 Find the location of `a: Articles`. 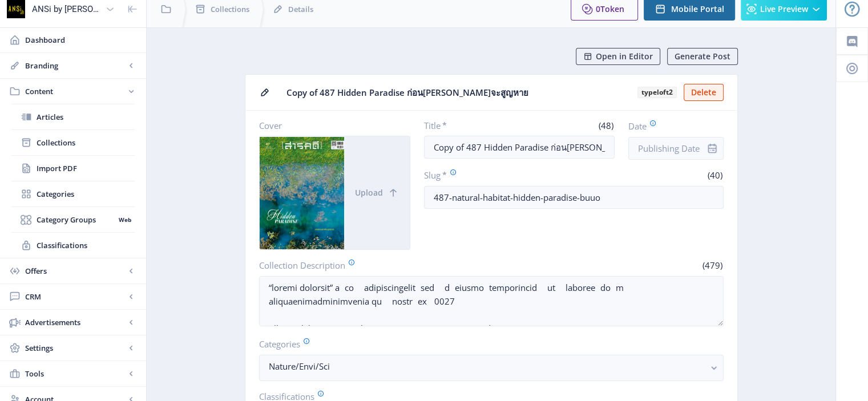

a: Articles is located at coordinates (73, 117).